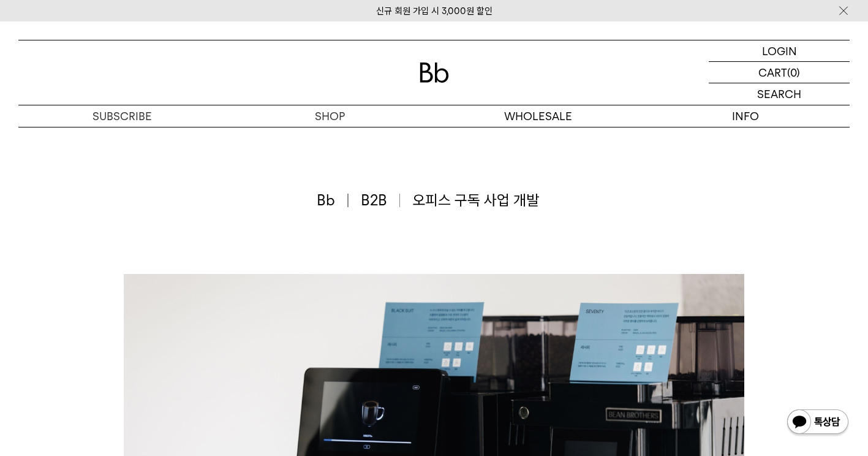  Describe the element at coordinates (779, 94) in the screenshot. I see `p: SEARCH` at that location.